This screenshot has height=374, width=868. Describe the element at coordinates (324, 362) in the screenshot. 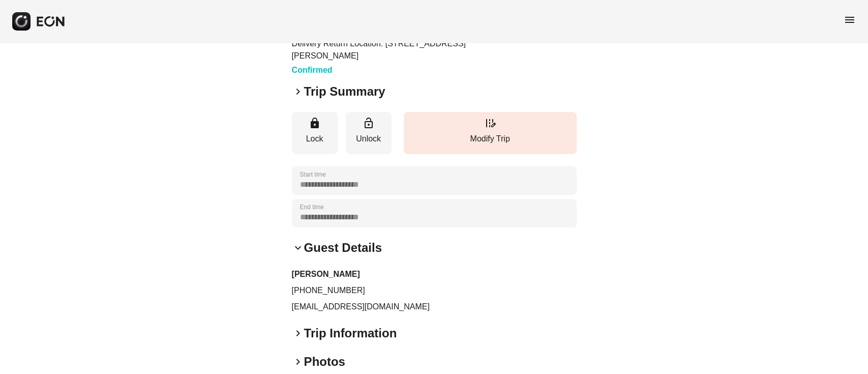

I see `h2: Photos` at that location.